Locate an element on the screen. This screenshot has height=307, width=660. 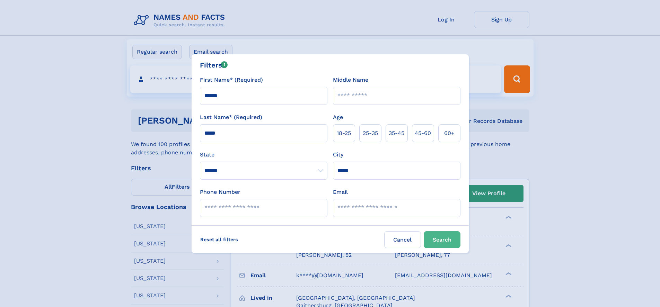
label: Cancel is located at coordinates (403, 240).